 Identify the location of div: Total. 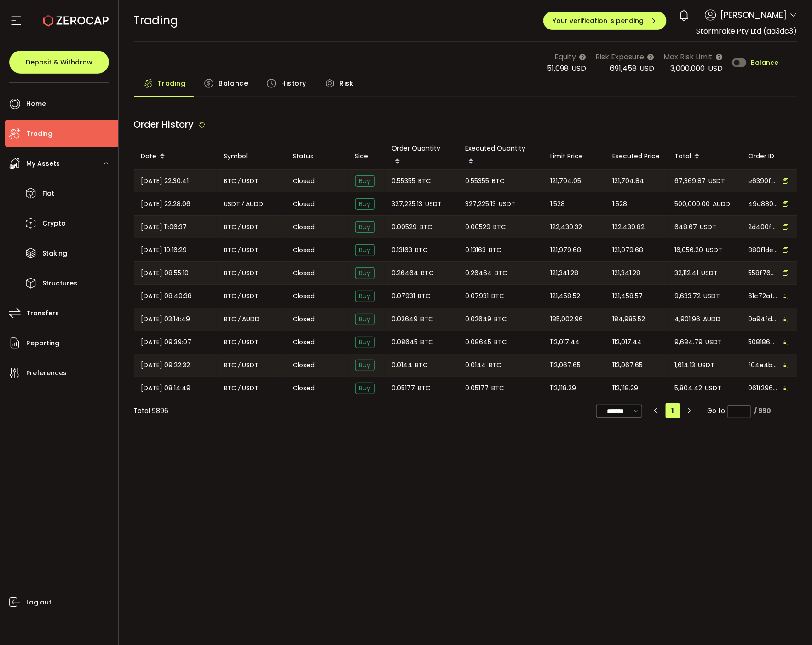
(705, 157).